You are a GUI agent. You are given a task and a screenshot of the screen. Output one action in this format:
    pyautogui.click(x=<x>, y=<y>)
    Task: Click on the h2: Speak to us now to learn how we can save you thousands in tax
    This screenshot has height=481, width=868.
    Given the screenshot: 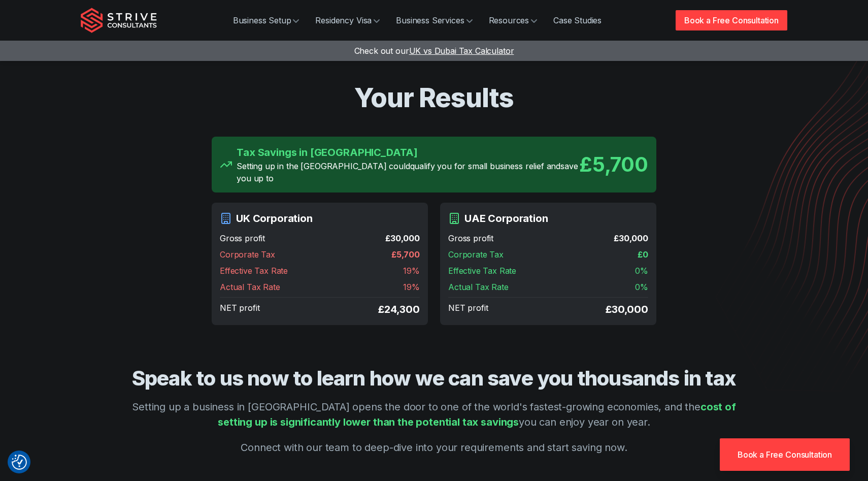 What is the action you would take?
    pyautogui.click(x=434, y=378)
    